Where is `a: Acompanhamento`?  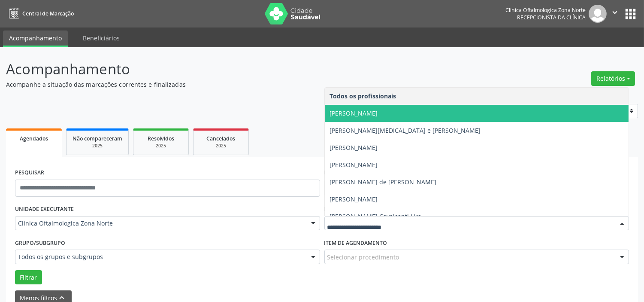
a: Acompanhamento is located at coordinates (35, 39).